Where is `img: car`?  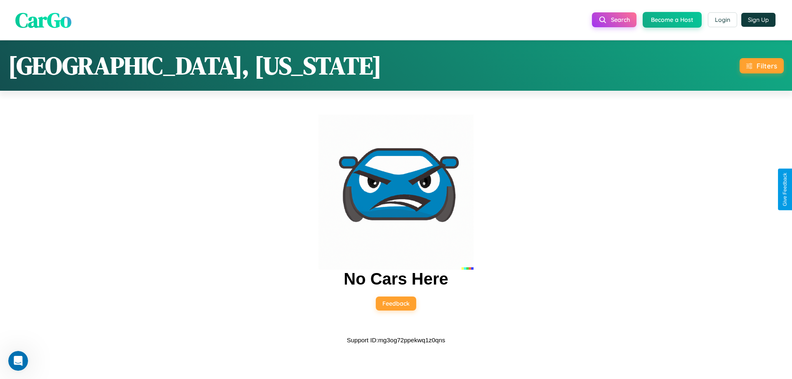
img: car is located at coordinates (396, 192).